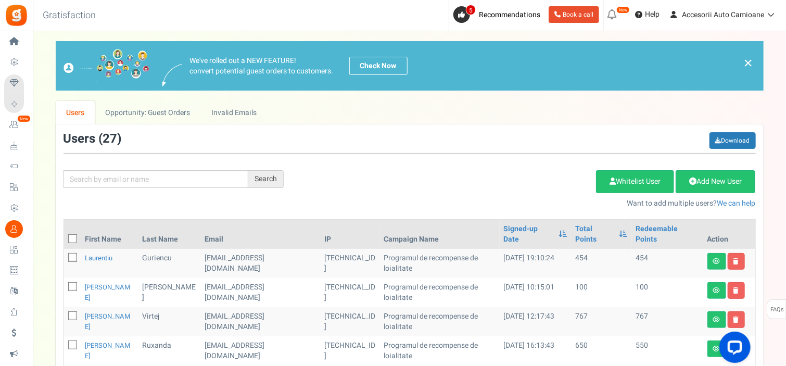  What do you see at coordinates (169, 322) in the screenshot?
I see `td: Virtej` at bounding box center [169, 322].